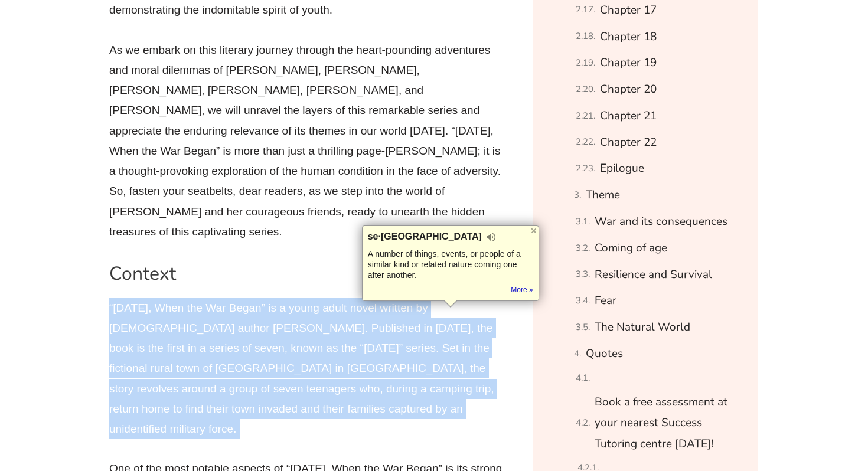  What do you see at coordinates (603, 194) in the screenshot?
I see `a: Theme` at bounding box center [603, 194].